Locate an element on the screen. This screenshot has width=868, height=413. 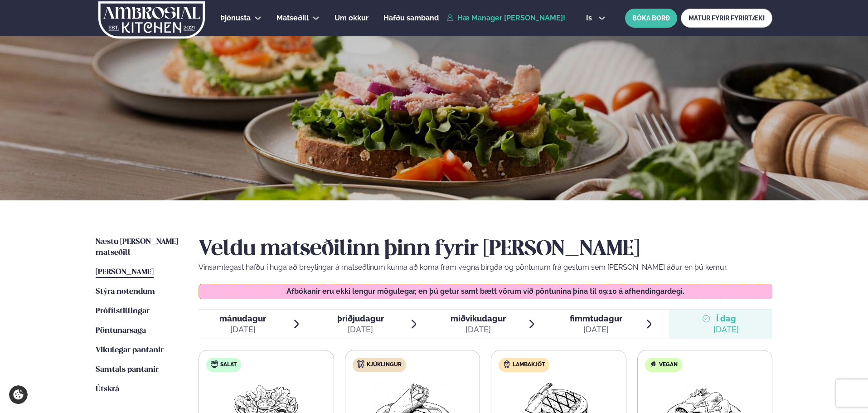
img: Lamb.svg is located at coordinates (507, 364).